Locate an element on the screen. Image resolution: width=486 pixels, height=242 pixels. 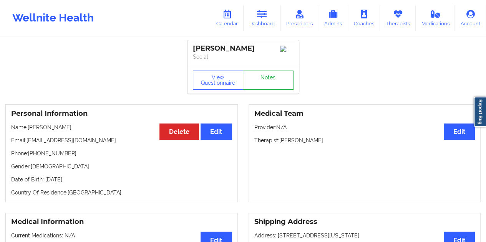
h3: Personal Information is located at coordinates (121, 114).